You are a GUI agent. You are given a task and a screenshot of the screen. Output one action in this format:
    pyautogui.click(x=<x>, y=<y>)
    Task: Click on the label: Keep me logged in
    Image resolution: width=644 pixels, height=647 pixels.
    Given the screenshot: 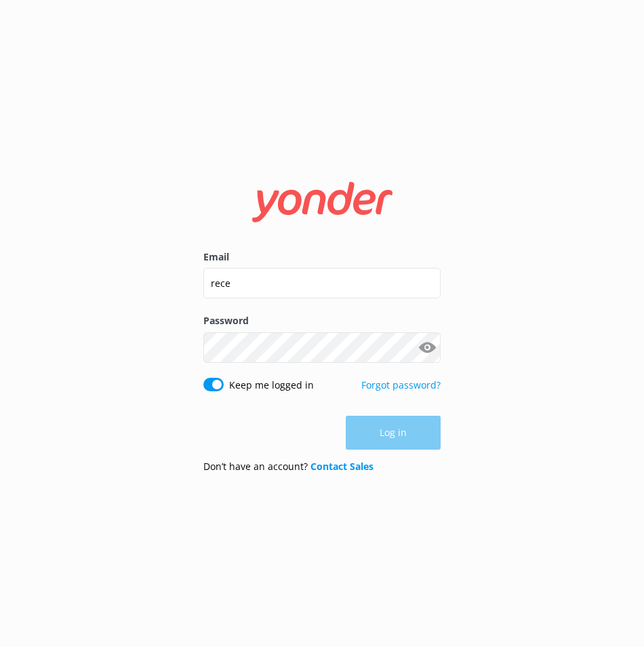 What is the action you would take?
    pyautogui.click(x=271, y=385)
    